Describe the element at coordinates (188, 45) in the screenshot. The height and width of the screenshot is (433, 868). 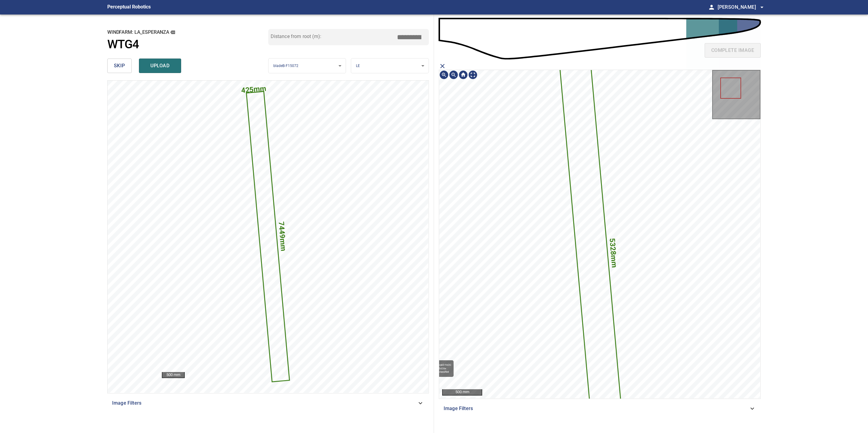
I see `a: WTG4` at that location.